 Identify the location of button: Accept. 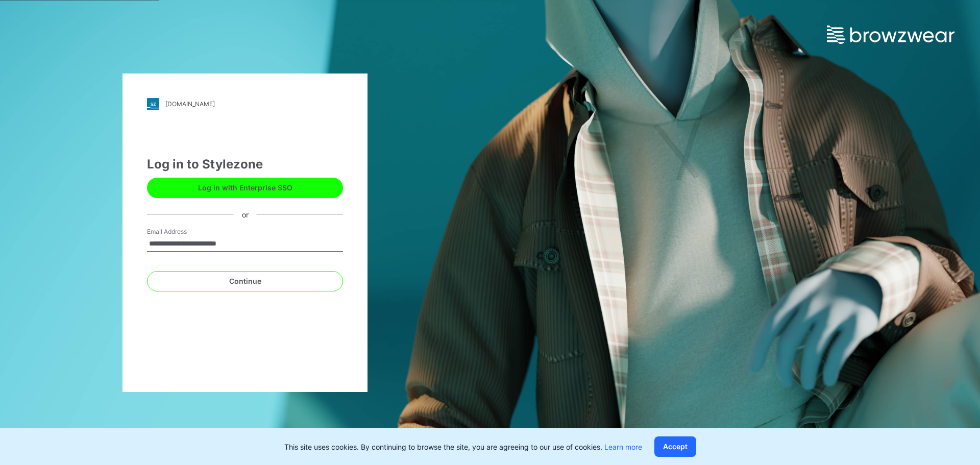
(675, 446).